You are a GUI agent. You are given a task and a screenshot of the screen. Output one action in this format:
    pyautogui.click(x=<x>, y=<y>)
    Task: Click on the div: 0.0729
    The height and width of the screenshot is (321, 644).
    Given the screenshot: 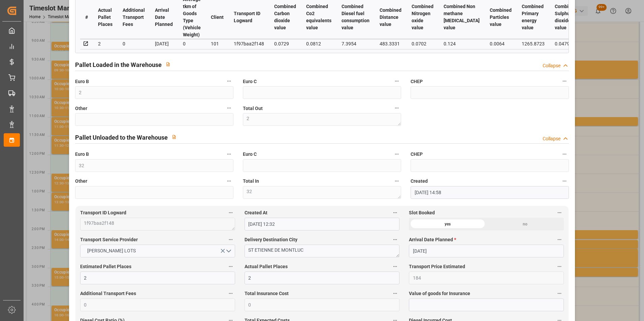 What is the action you would take?
    pyautogui.click(x=285, y=44)
    